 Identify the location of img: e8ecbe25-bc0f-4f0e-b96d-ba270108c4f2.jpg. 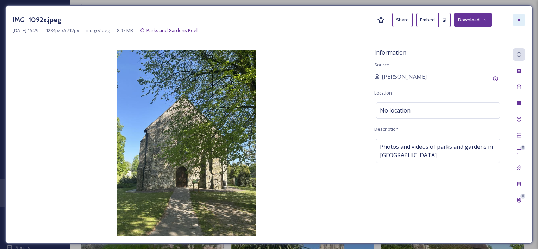
(186, 143).